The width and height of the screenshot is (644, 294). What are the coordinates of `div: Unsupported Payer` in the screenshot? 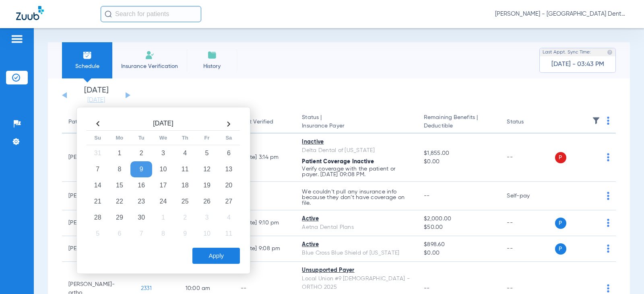 It's located at (356, 270).